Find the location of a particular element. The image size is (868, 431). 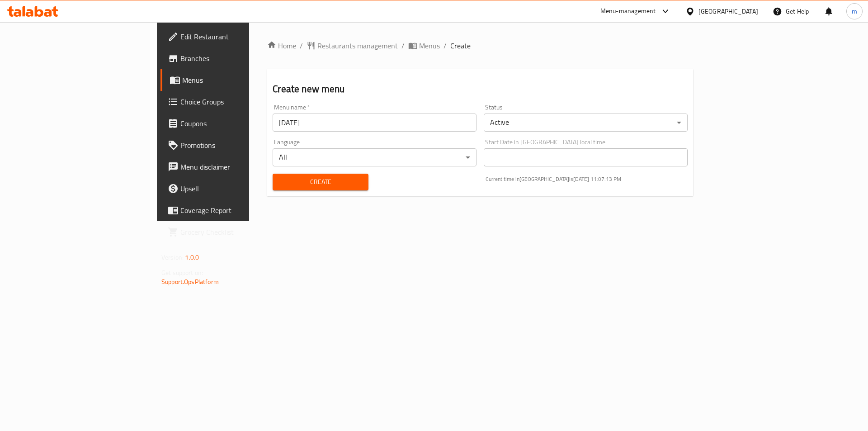

a: Grocery Checklist is located at coordinates (231, 232).